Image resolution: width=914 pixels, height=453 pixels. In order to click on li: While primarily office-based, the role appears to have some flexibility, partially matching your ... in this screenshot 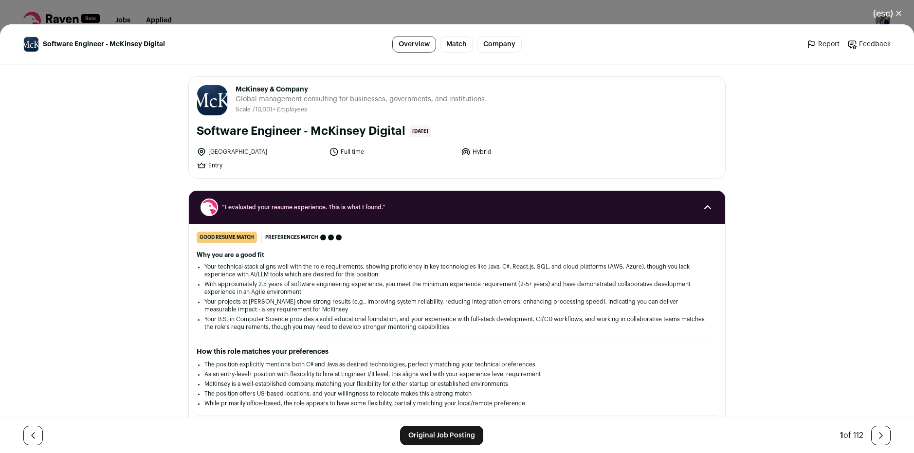, I will do `click(457, 404)`.